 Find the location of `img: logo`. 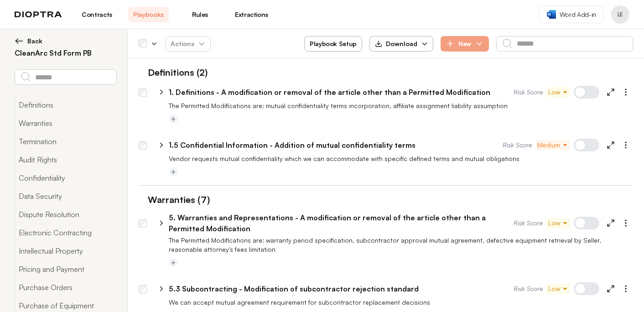

img: logo is located at coordinates (38, 15).